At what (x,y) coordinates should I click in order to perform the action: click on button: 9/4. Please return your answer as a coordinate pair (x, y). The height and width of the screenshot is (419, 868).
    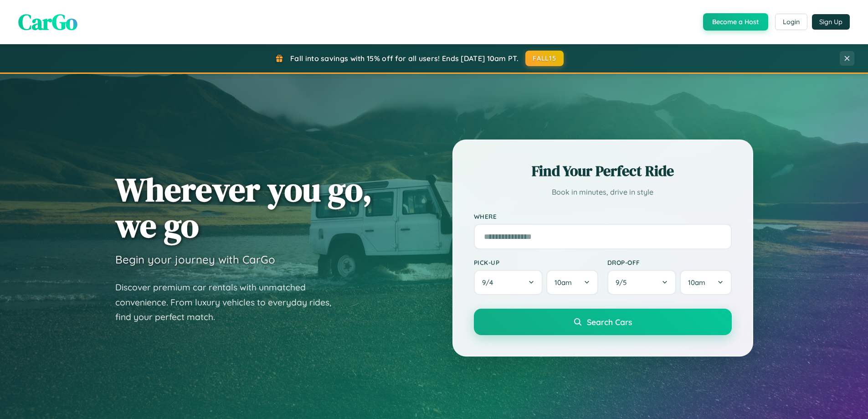
    Looking at the image, I should click on (508, 282).